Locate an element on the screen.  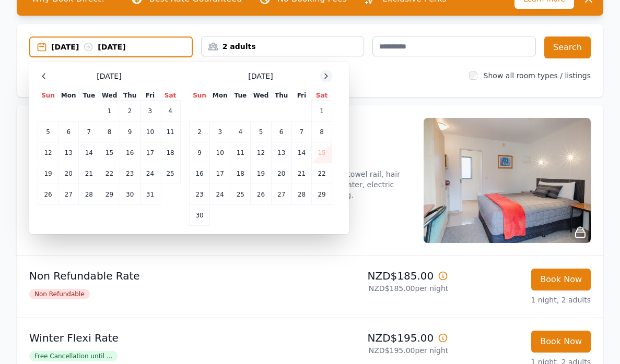
p: NZD$195.00 per night is located at coordinates (381, 351).